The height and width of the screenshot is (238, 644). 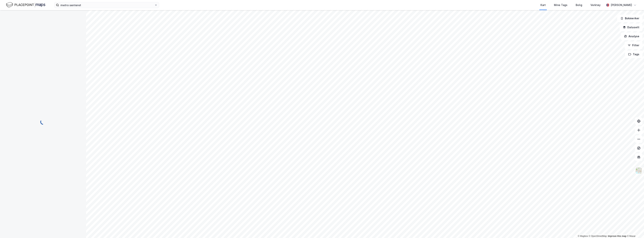 What do you see at coordinates (583, 236) in the screenshot?
I see `a: Mapbox` at bounding box center [583, 236].